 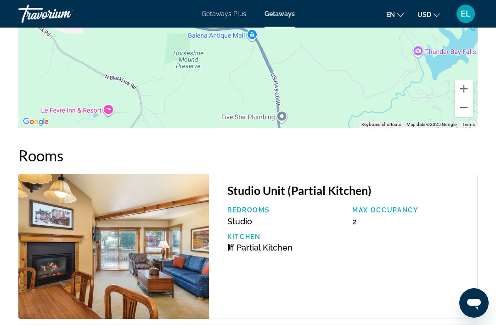 What do you see at coordinates (464, 108) in the screenshot?
I see `button: Zoom out` at bounding box center [464, 108].